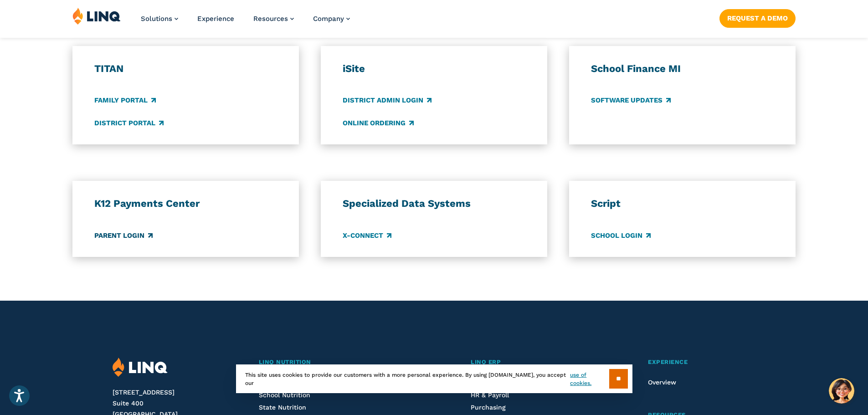  Describe the element at coordinates (186, 69) in the screenshot. I see `h3: TITAN` at that location.